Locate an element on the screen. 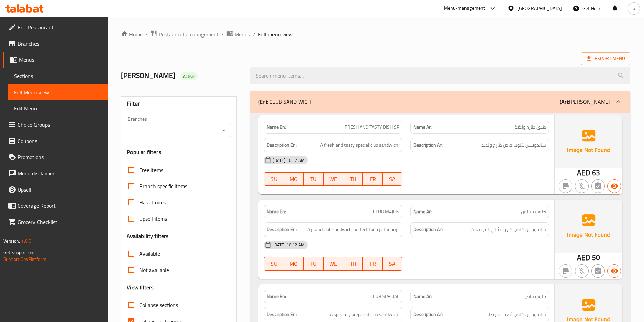 This screenshot has width=644, height=322. span: كلوب خاص is located at coordinates (535, 296).